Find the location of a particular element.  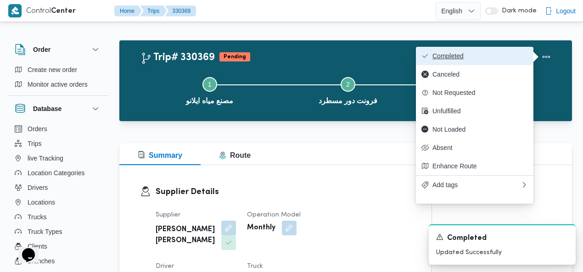

span: 1 is located at coordinates (210, 85).